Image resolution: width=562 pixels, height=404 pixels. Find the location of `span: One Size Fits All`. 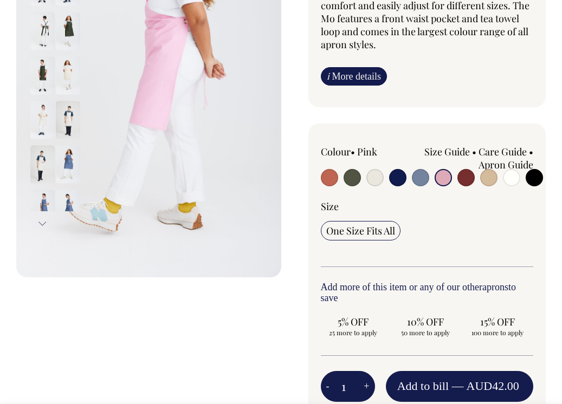

span: One Size Fits All is located at coordinates (360, 231).